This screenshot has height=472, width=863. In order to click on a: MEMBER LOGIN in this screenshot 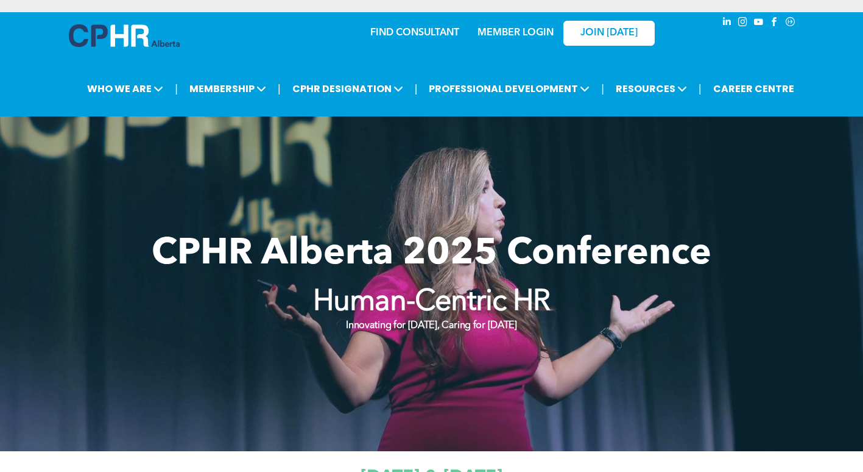, I will do `click(516, 33)`.